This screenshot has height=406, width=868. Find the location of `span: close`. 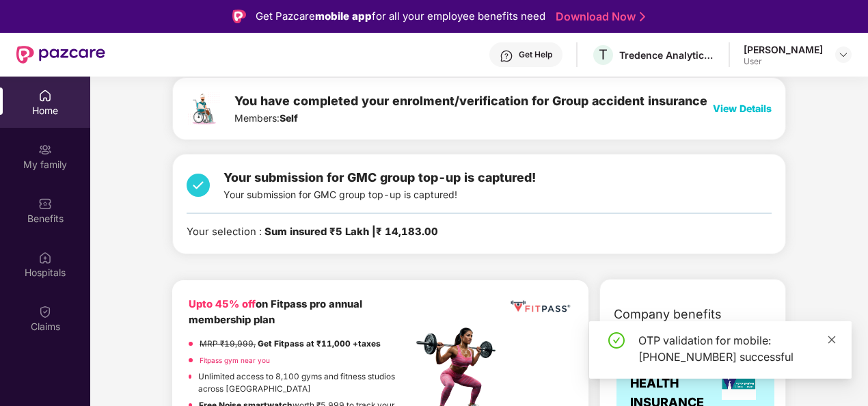

span: close is located at coordinates (832, 339).